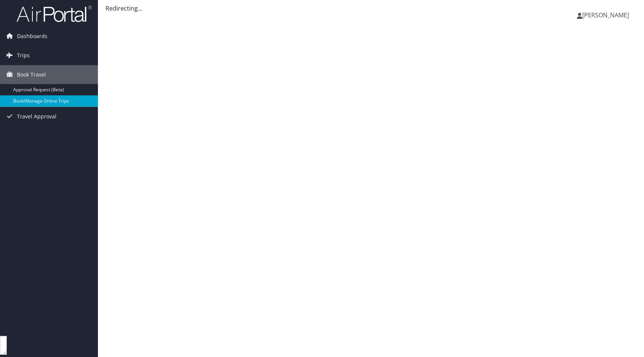 The width and height of the screenshot is (644, 357). What do you see at coordinates (31, 75) in the screenshot?
I see `span: Book Travel` at bounding box center [31, 75].